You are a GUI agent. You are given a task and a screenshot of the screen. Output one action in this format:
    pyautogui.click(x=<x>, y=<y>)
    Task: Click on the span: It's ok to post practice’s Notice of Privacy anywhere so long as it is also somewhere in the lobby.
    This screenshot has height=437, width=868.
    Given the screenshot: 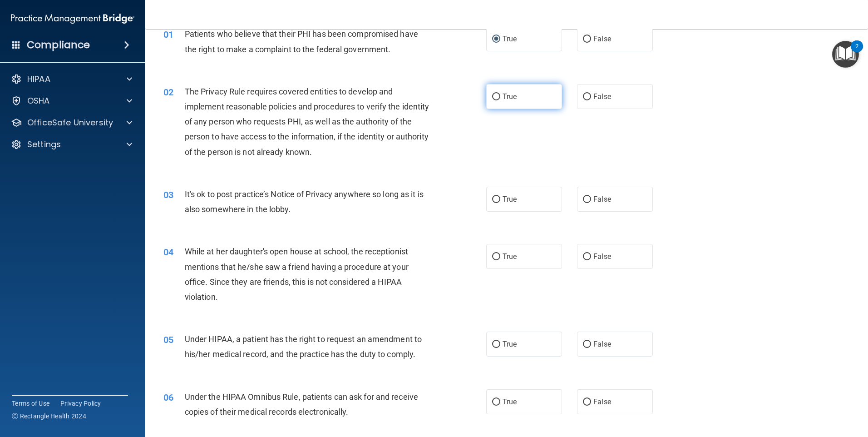 What is the action you would take?
    pyautogui.click(x=304, y=202)
    